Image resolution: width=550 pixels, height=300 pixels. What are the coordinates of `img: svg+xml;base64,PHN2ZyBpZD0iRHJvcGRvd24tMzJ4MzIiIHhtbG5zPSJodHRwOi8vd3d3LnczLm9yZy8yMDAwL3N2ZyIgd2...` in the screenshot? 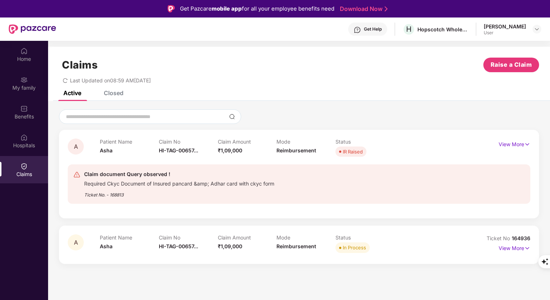 It's located at (537, 29).